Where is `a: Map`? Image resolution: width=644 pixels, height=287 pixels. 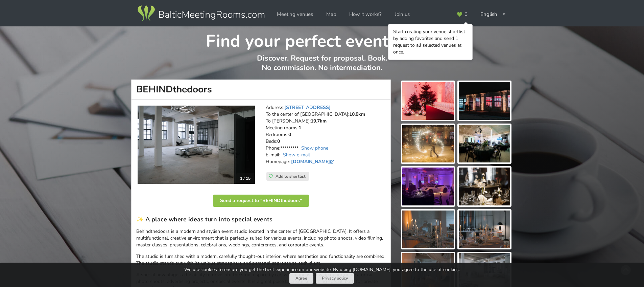
a: Map is located at coordinates (331, 14).